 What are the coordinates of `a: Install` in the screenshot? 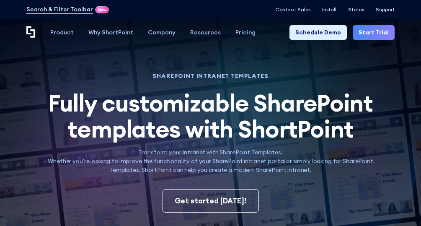 It's located at (329, 10).